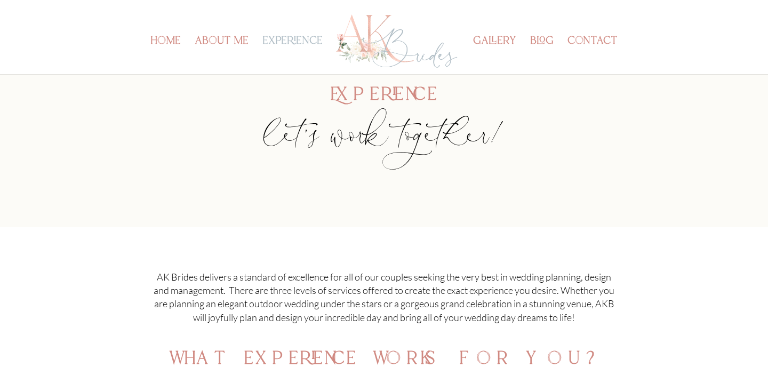 This screenshot has height=391, width=768. What do you see at coordinates (396, 41) in the screenshot?
I see `img: Los Angeles Wedding Planner - AK Brides` at bounding box center [396, 41].